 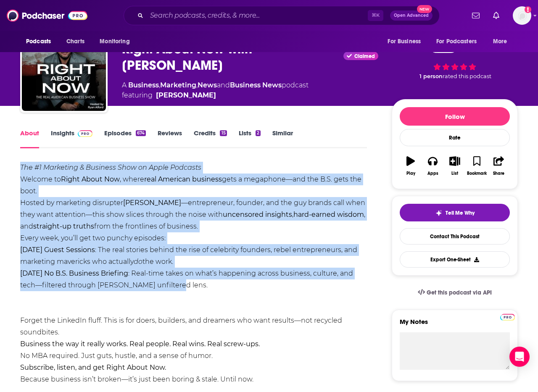 I want to click on span: featuring, so click(x=215, y=96).